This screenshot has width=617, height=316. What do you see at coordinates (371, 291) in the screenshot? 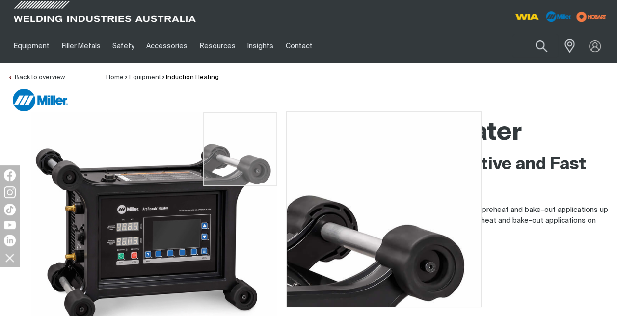
I see `span: WHERE TO BUY` at bounding box center [371, 291].